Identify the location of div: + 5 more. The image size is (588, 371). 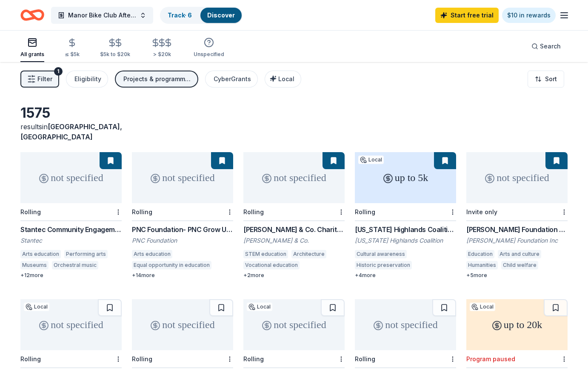
(517, 275).